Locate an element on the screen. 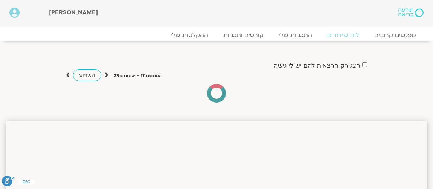  span: השבוע is located at coordinates (87, 75).